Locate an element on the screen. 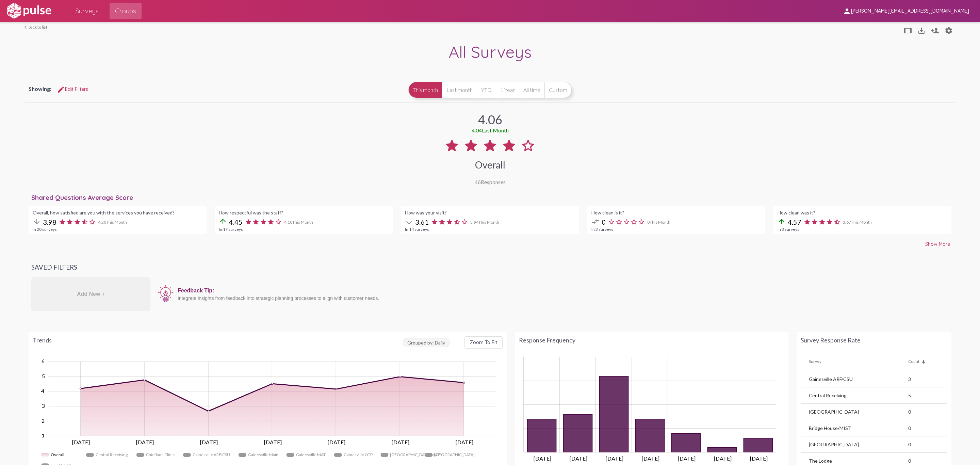 The width and height of the screenshot is (980, 465). mat-icon: Download is located at coordinates (921, 31).